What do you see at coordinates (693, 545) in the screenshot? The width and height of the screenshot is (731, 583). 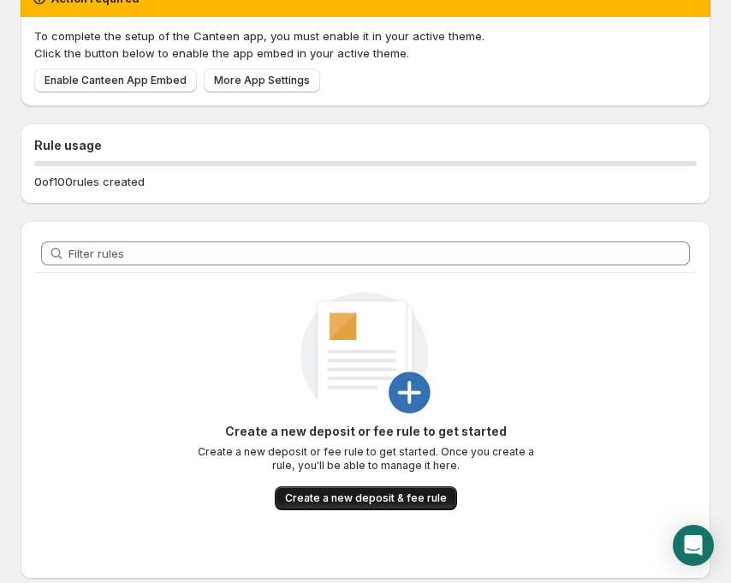 I see `div: Open Intercom Messenger` at bounding box center [693, 545].